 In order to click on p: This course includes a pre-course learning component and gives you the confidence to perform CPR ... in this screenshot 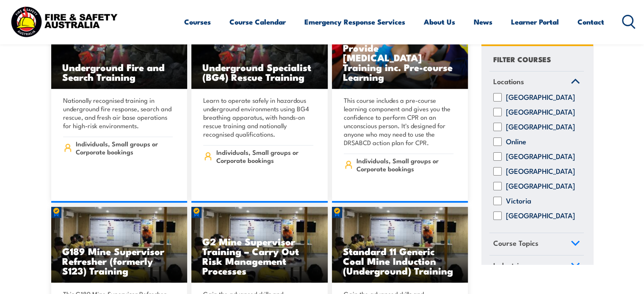, I will do `click(399, 121)`.